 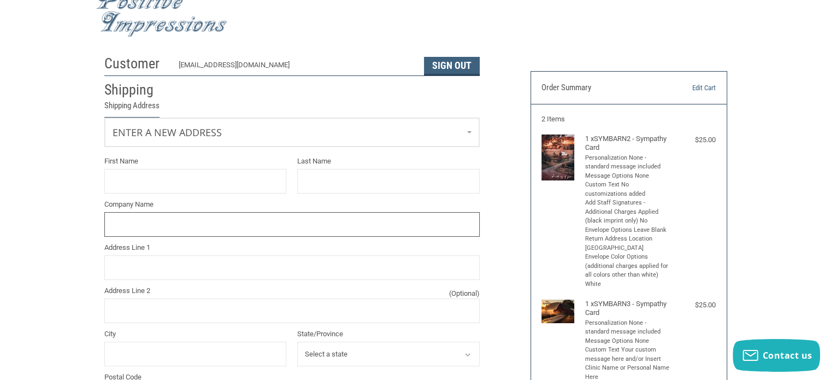 I want to click on span: Contact us, so click(x=787, y=355).